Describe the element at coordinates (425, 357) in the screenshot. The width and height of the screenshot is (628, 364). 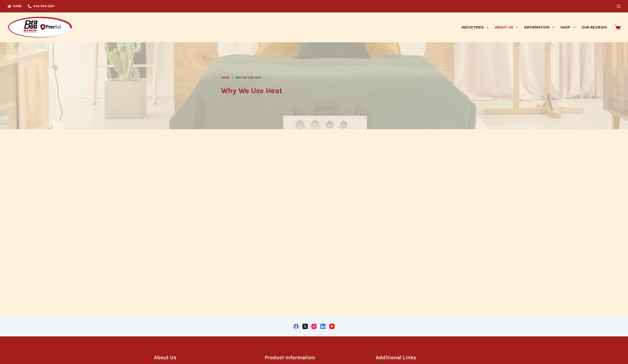
I see `h3: Additional Links` at that location.